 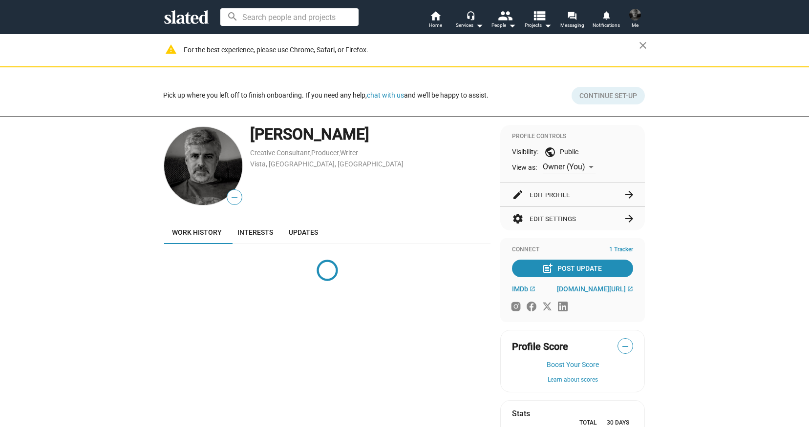 I want to click on button: People, so click(x=503, y=21).